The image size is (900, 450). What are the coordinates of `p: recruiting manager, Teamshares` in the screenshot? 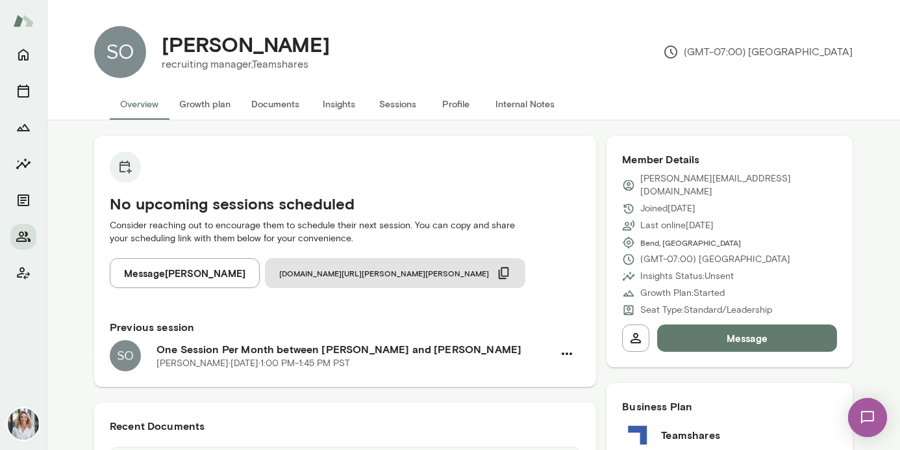 It's located at (246, 64).